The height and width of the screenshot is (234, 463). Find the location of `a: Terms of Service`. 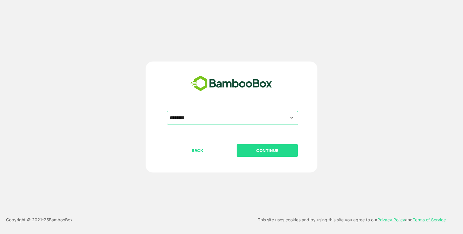

a: Terms of Service is located at coordinates (429, 219).